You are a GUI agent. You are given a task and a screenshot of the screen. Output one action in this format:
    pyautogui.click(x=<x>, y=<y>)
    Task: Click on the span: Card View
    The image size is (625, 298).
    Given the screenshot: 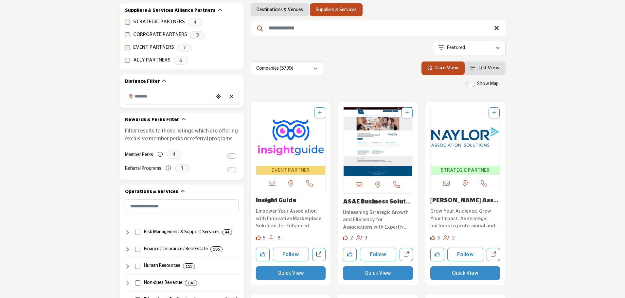 What is the action you would take?
    pyautogui.click(x=447, y=68)
    